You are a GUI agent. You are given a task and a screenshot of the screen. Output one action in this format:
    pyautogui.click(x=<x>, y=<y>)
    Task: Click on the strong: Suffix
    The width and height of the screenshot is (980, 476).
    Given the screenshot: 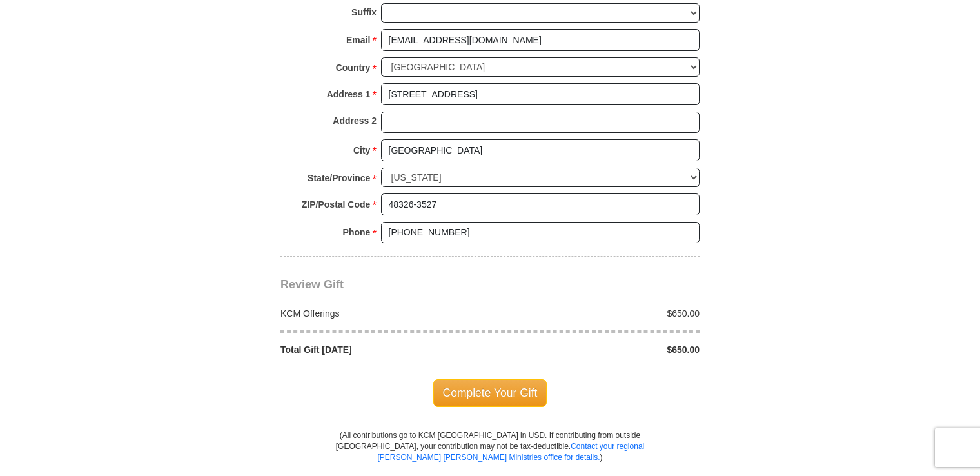 What is the action you would take?
    pyautogui.click(x=363, y=12)
    